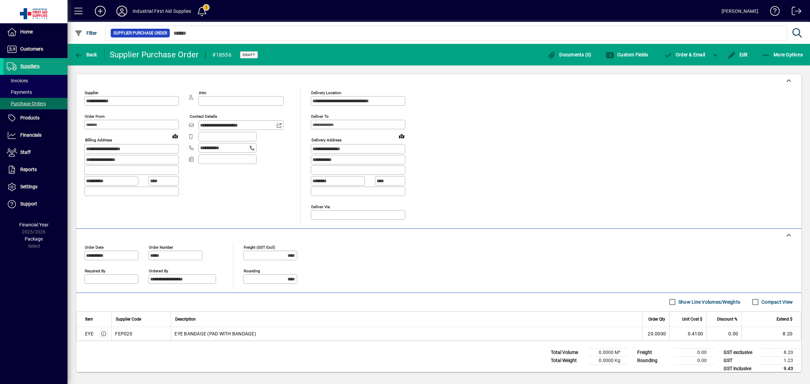 The width and height of the screenshot is (810, 384). What do you see at coordinates (740, 360) in the screenshot?
I see `td: GST` at bounding box center [740, 360].